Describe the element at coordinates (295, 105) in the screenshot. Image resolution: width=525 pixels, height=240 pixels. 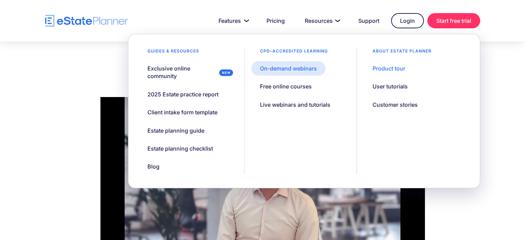
I see `a: Live webinars and tutorials` at that location.